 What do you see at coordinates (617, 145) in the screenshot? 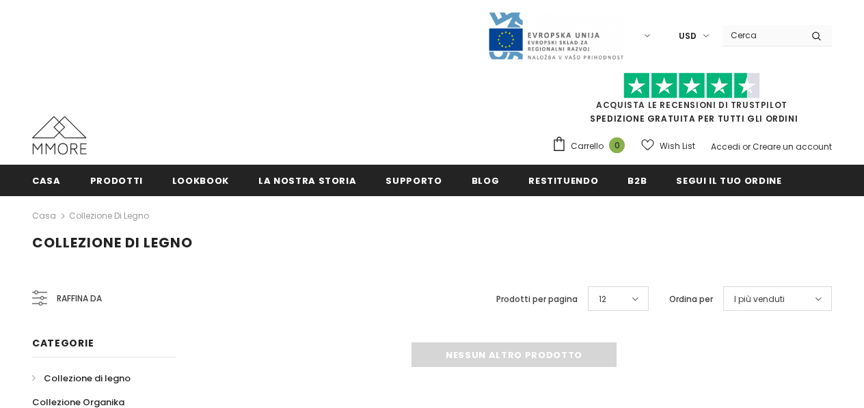
I see `span: 0` at bounding box center [617, 145].